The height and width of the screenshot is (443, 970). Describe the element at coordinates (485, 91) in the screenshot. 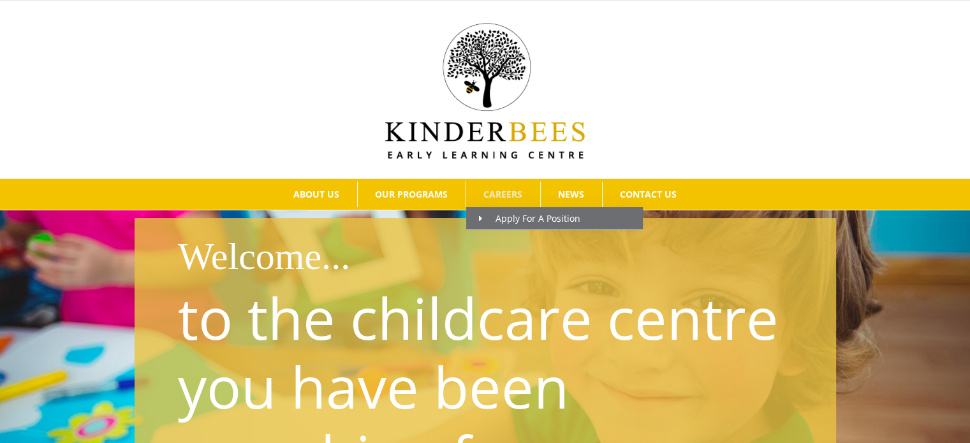

I see `img: Kinder Bees Logo` at that location.